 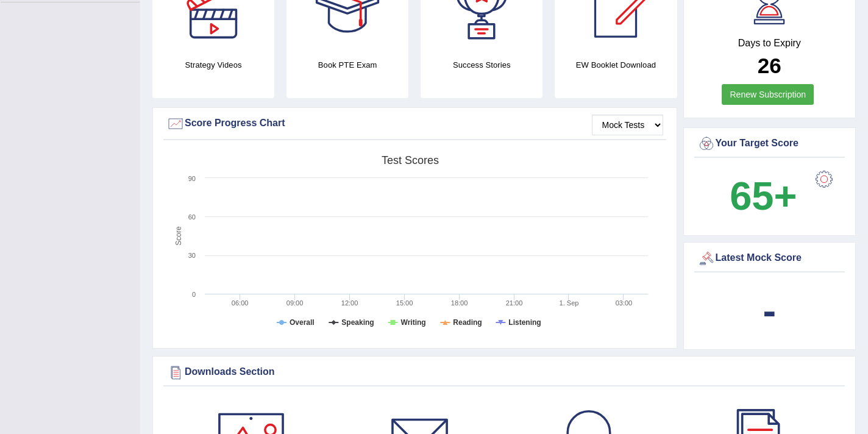 What do you see at coordinates (405, 303) in the screenshot?
I see `text: 15:00` at bounding box center [405, 303].